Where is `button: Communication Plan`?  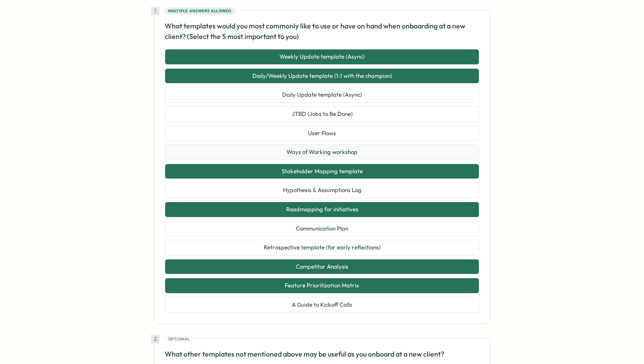
button: Communication Plan is located at coordinates (322, 229).